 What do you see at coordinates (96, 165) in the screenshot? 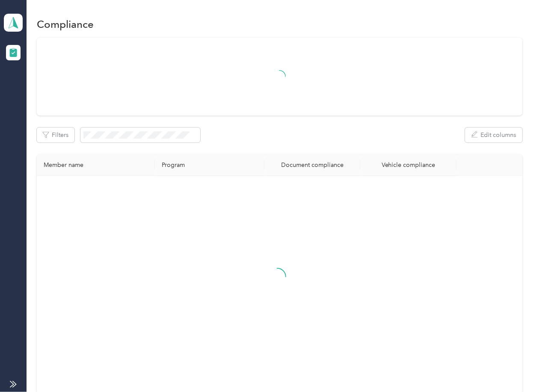
I see `th: Member name` at bounding box center [96, 165].